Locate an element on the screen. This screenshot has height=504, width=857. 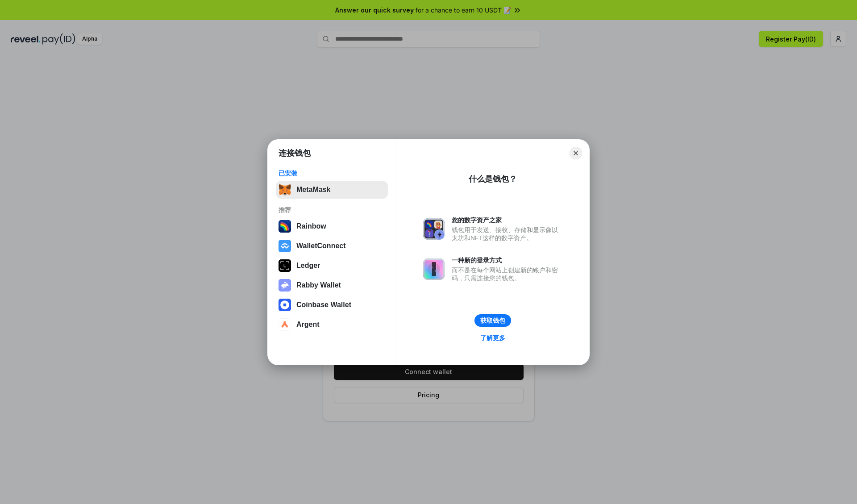
div: WalletConnect is located at coordinates (321, 246).